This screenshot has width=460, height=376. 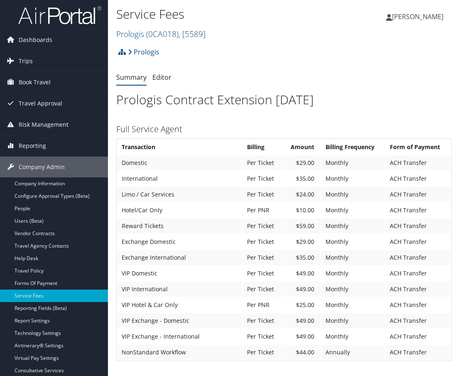 I want to click on a: Summary, so click(x=131, y=77).